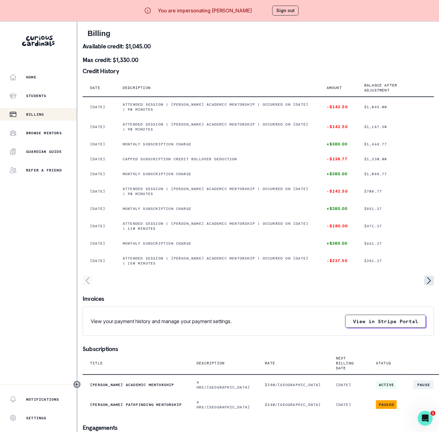 This screenshot has height=432, width=439. What do you see at coordinates (395, 192) in the screenshot?
I see `p: $708.77` at bounding box center [395, 192].